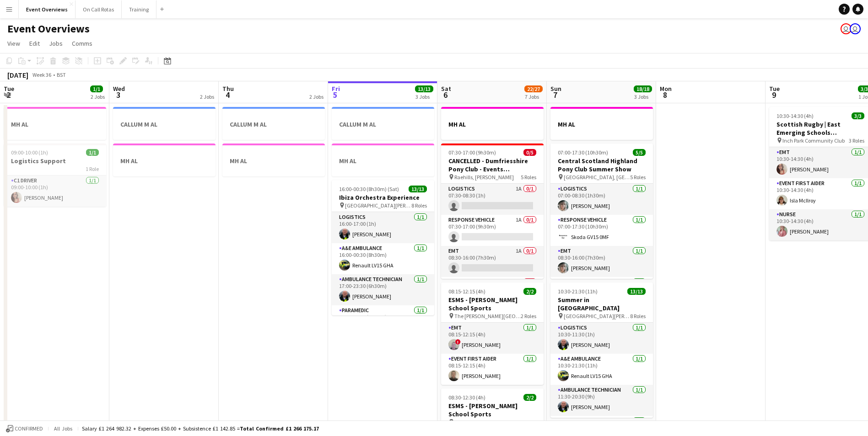  I want to click on button: Event Overviews, so click(47, 9).